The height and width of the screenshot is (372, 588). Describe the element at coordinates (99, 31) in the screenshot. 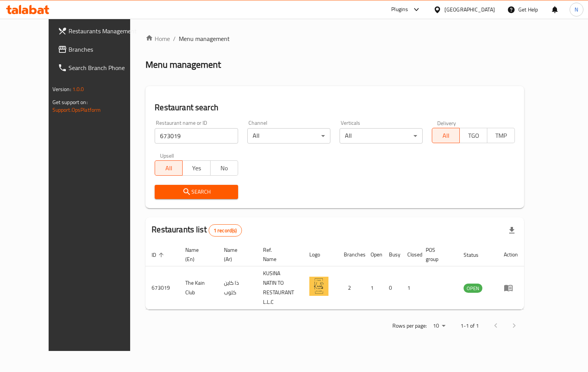

I see `a: Restaurants Management` at that location.